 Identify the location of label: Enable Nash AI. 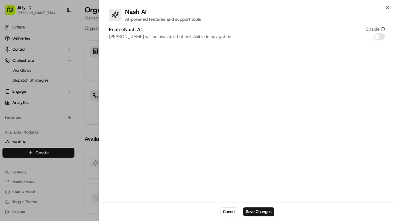
(125, 29).